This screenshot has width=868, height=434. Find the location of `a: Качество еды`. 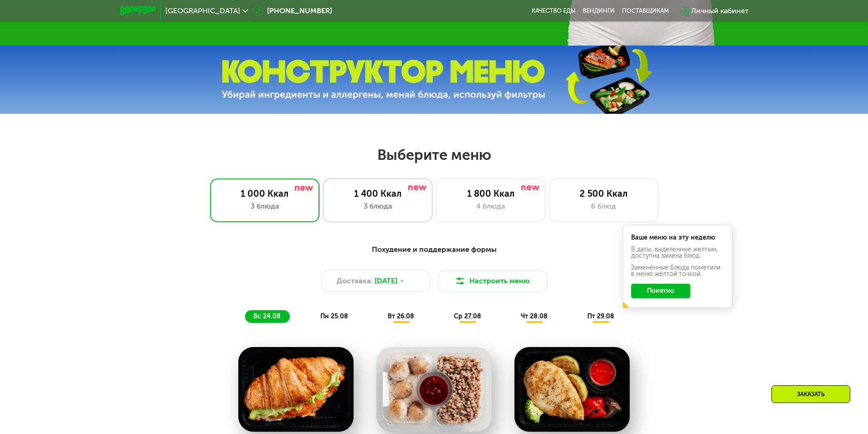

a: Качество еды is located at coordinates (553, 11).